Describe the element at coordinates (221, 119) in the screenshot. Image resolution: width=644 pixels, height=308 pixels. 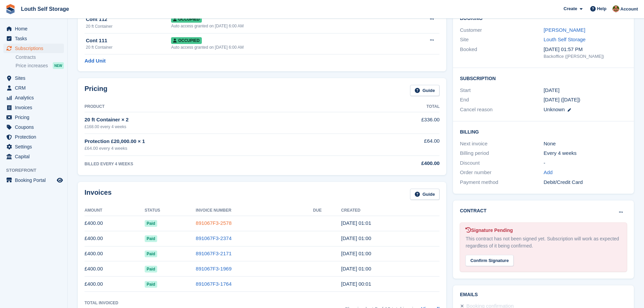
I see `div: 20 ft Container × 2` at that location.